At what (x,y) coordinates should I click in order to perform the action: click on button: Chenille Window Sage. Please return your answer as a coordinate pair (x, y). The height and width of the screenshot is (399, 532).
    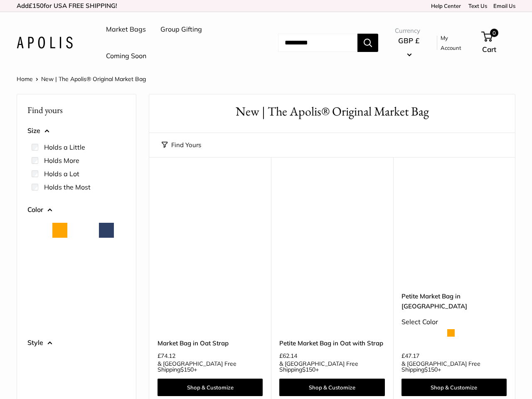
    Looking at the image, I should click on (83, 274).